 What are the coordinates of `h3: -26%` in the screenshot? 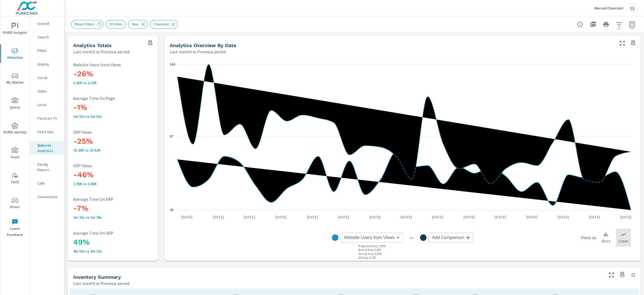 It's located at (113, 74).